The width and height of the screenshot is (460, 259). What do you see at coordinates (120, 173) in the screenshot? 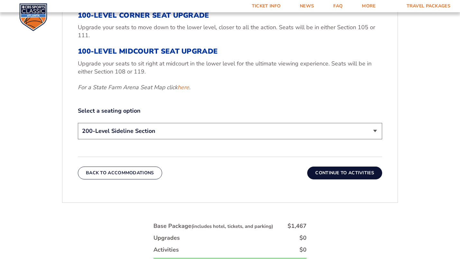
I see `button: Back To Accommodations` at bounding box center [120, 173].